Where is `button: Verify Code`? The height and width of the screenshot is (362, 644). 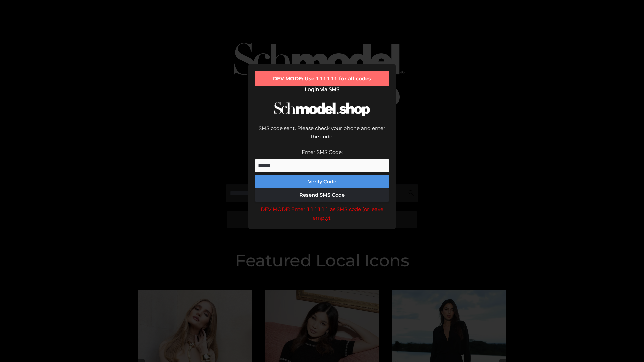
button: Verify Code is located at coordinates (322, 181).